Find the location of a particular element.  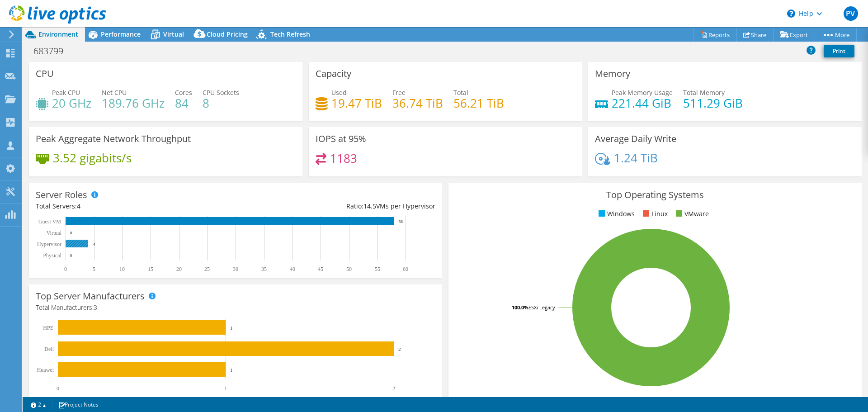

h3: Peak Aggregate Network Throughput is located at coordinates (113, 139).